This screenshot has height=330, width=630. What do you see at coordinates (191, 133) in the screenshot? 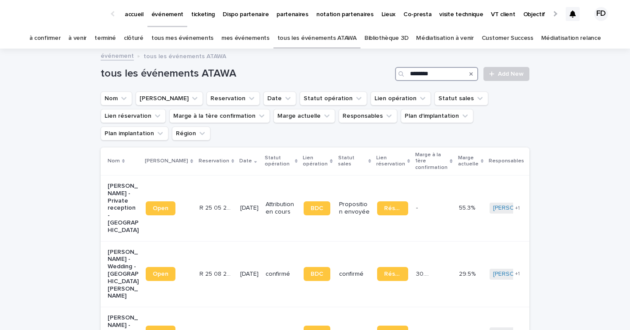
I see `button: Région` at bounding box center [191, 133].